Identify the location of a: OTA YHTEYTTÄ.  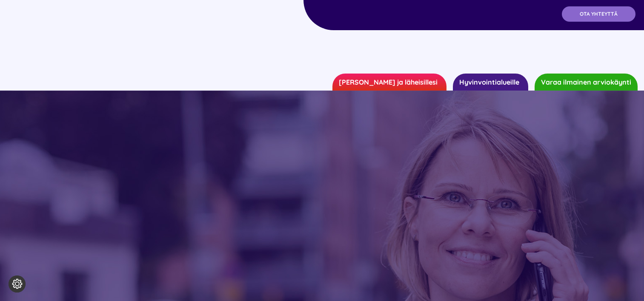
(599, 14).